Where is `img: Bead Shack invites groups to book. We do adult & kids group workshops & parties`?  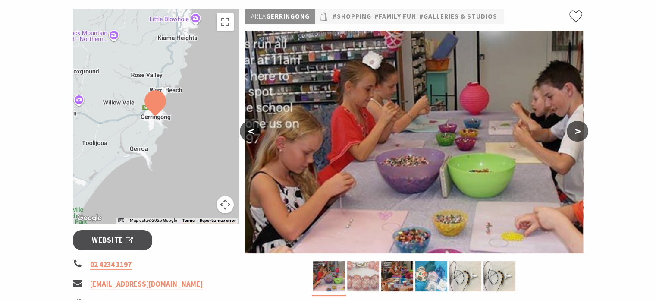 img: Bead Shack invites groups to book. We do adult & kids group workshops & parties is located at coordinates (397, 276).